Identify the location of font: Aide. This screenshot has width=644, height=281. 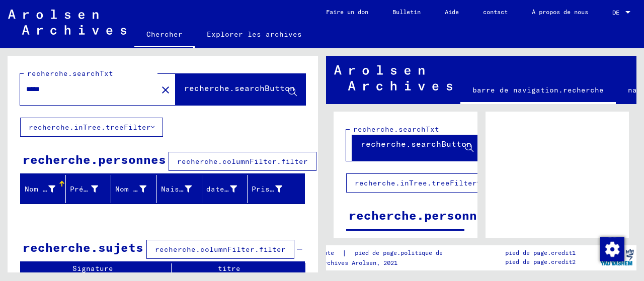
(452, 12).